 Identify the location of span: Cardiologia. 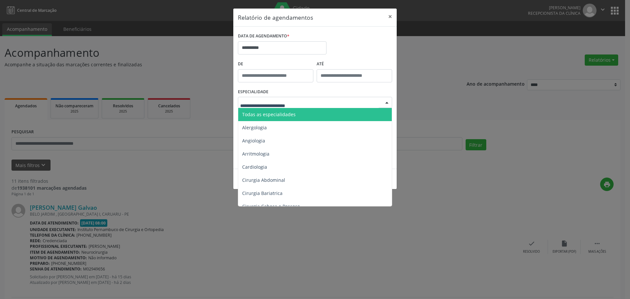
(255, 167).